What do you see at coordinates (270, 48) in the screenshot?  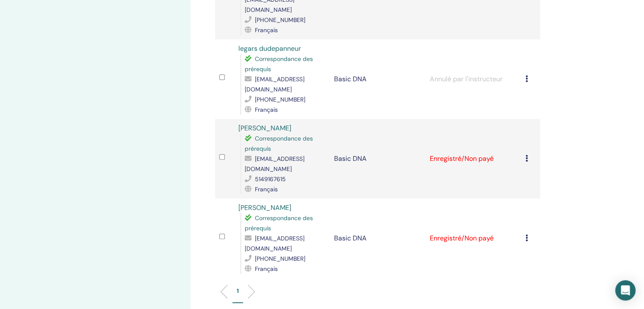 I see `a: legars dudepanneur` at bounding box center [270, 48].